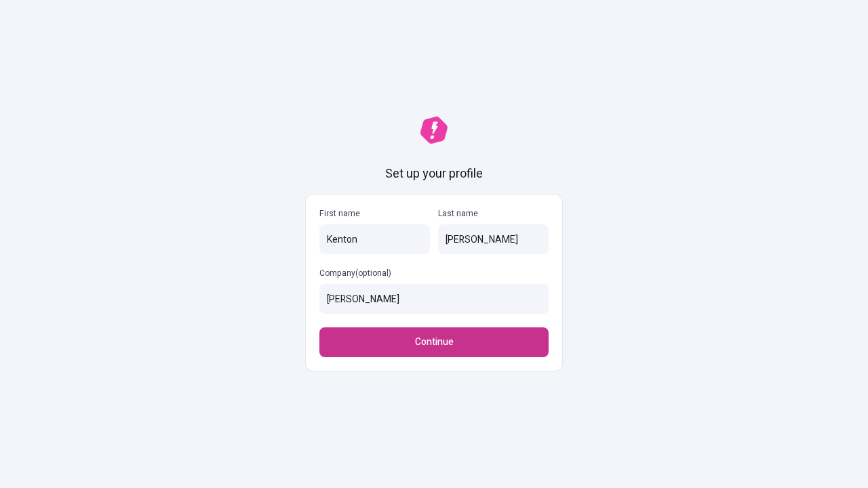 The height and width of the screenshot is (488, 868). I want to click on p: Company, so click(434, 273).